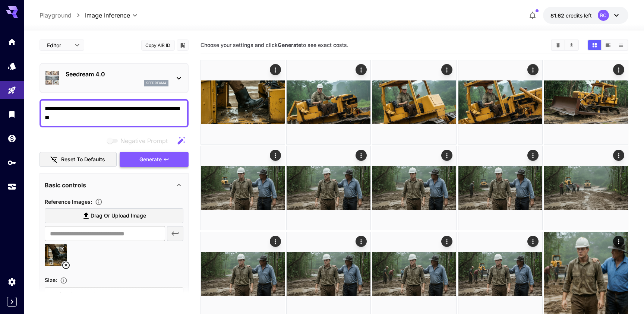  Describe the element at coordinates (565, 45) in the screenshot. I see `div: Clear AllDownload All` at that location.